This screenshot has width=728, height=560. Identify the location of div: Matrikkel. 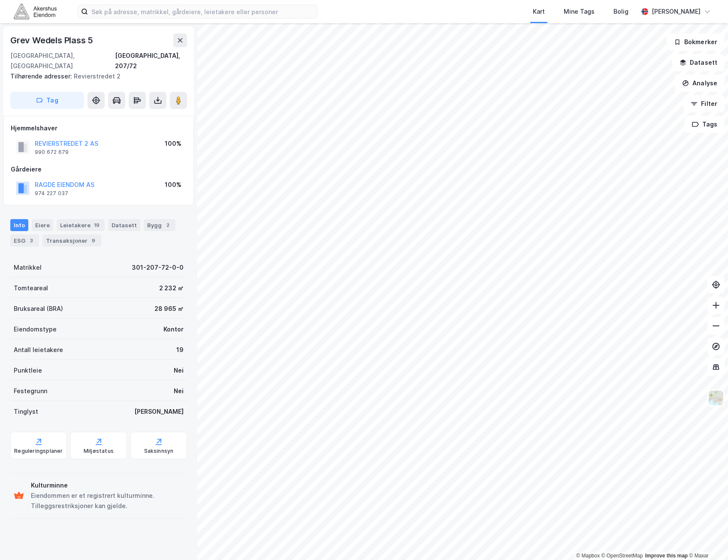
(27, 268).